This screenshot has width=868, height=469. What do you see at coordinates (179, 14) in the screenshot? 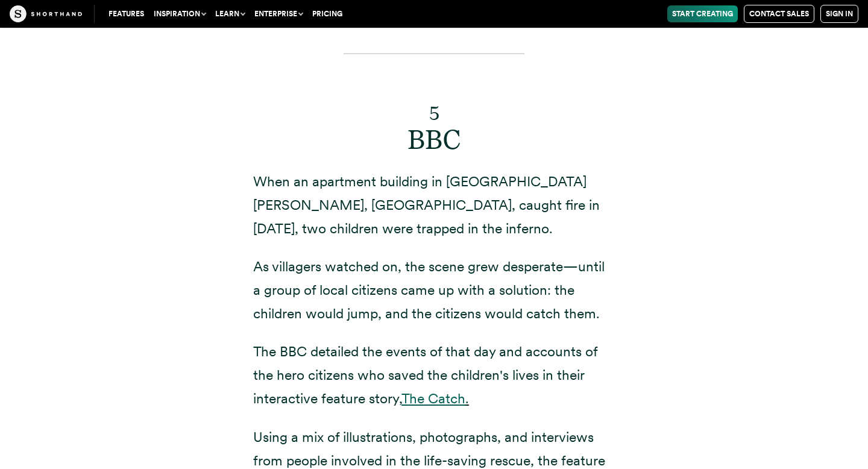
I see `button: Inspiration` at bounding box center [179, 14].